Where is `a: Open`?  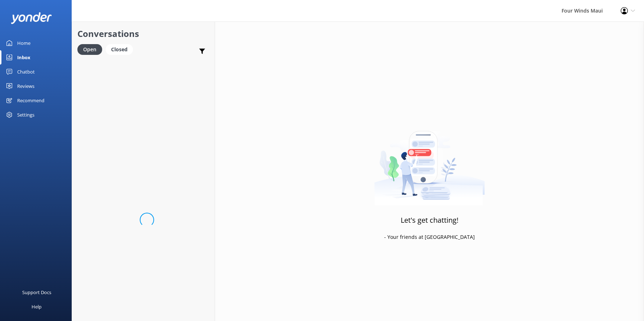 a: Open is located at coordinates (92, 49).